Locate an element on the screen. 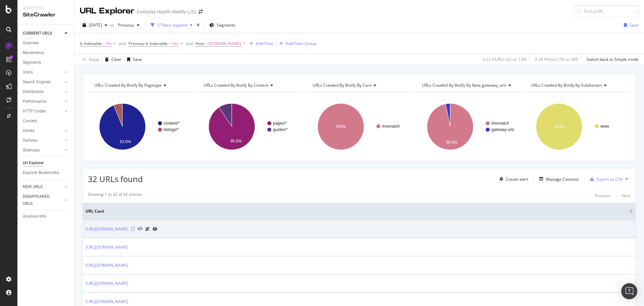  div: Showing 1 to 32 of 32 entries is located at coordinates (115, 196).